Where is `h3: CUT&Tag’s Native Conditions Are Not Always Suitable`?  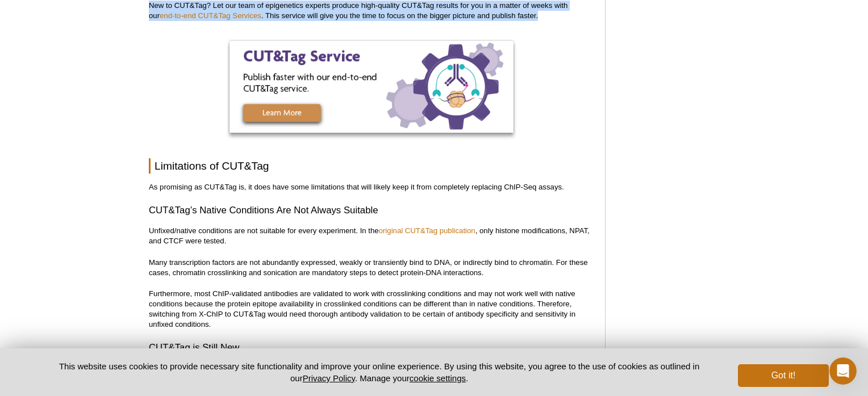 h3: CUT&Tag’s Native Conditions Are Not Always Suitable is located at coordinates (371, 210).